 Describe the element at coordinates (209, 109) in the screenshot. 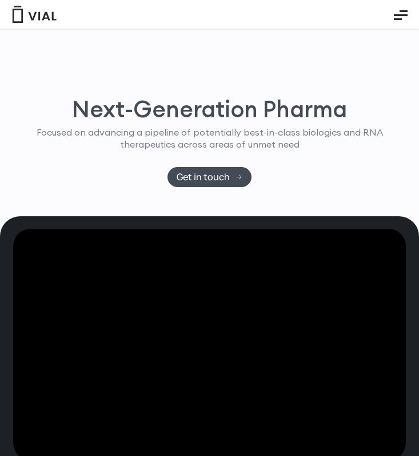

I see `h1: Next-Generation Pharma` at that location.